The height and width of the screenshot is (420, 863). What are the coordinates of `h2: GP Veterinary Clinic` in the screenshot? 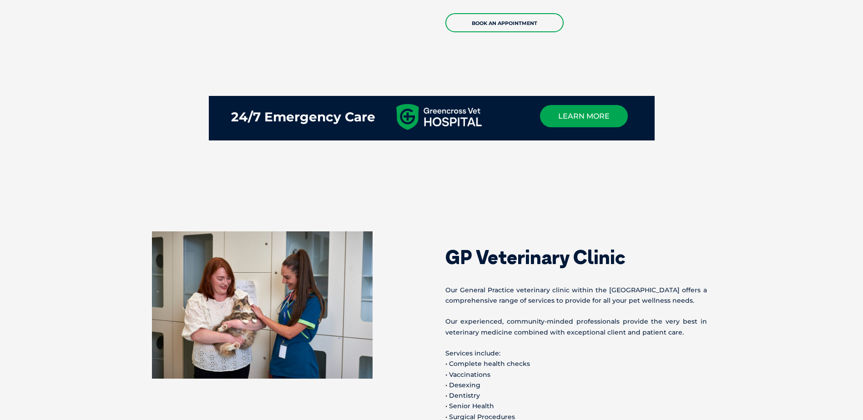 It's located at (576, 258).